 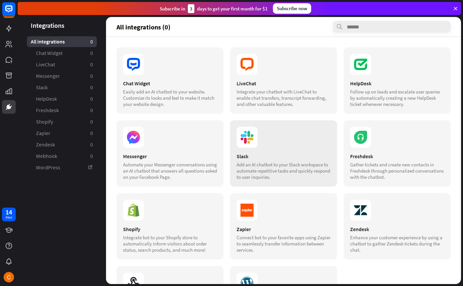 What do you see at coordinates (45, 145) in the screenshot?
I see `span: Zendesk` at bounding box center [45, 145].